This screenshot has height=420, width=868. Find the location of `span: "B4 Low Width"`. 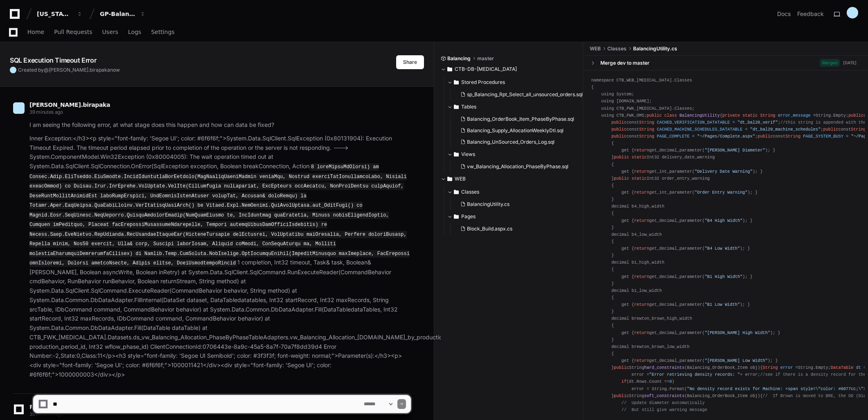

span: "B4 Low Width" is located at coordinates (723, 249).